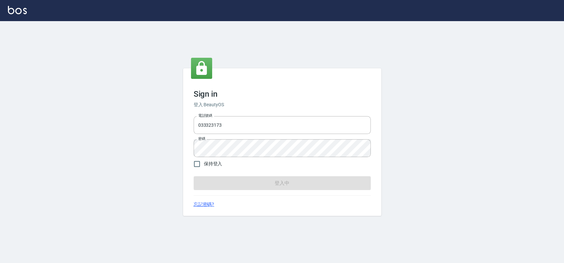 This screenshot has height=263, width=564. I want to click on span: 保持登入, so click(213, 164).